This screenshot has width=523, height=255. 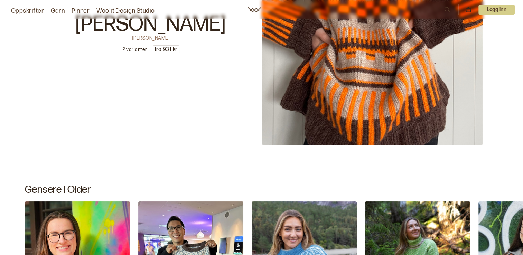 I want to click on p: fra 931 kr, so click(x=166, y=50).